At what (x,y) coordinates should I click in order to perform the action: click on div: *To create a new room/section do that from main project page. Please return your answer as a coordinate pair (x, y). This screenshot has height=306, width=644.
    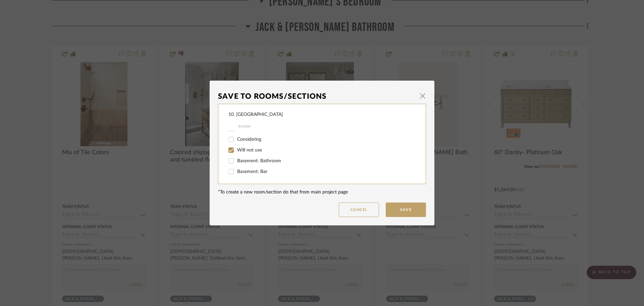
    Looking at the image, I should click on (322, 192).